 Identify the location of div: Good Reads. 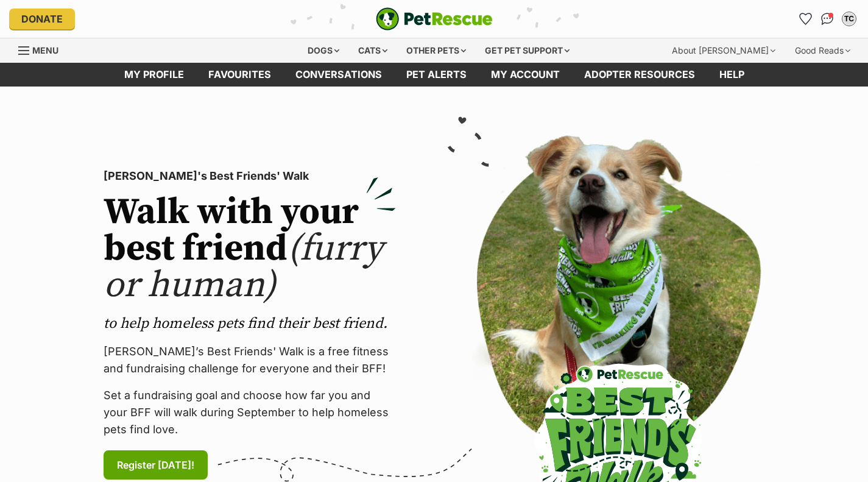
(823, 51).